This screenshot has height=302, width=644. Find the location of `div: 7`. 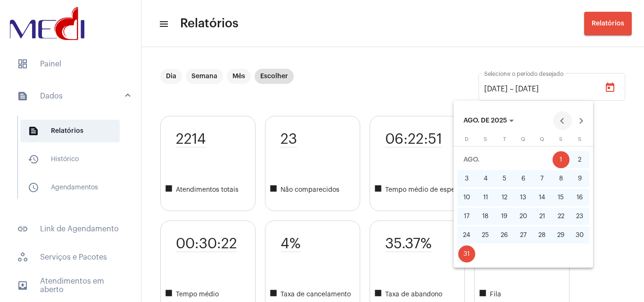

div: 7 is located at coordinates (543, 179).